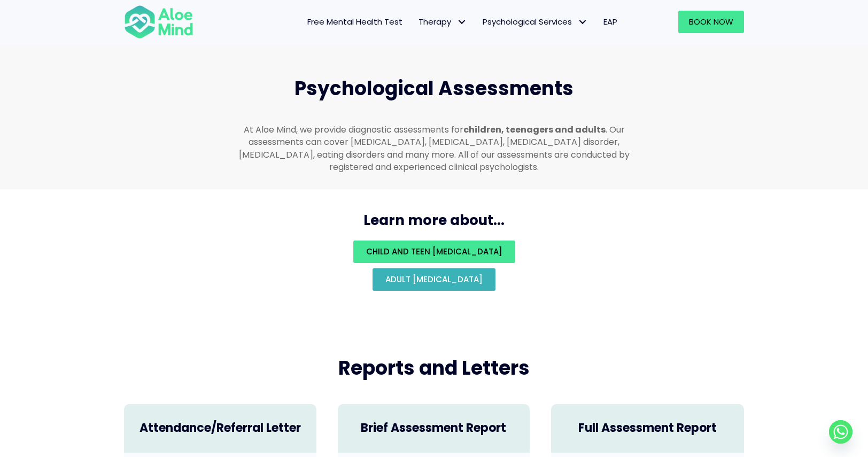 The height and width of the screenshot is (457, 868). What do you see at coordinates (535, 21) in the screenshot?
I see `span: Psychological Services` at bounding box center [535, 21].